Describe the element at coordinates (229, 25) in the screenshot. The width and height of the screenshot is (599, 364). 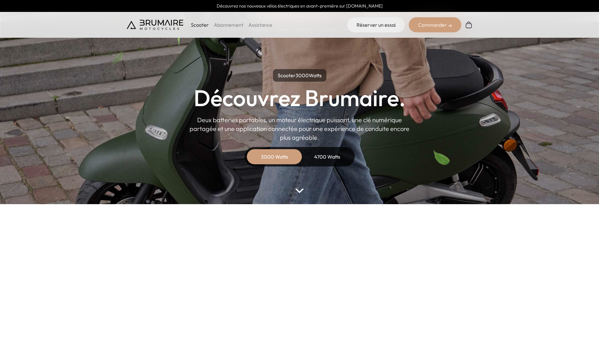
I see `a: Abonnement` at that location.